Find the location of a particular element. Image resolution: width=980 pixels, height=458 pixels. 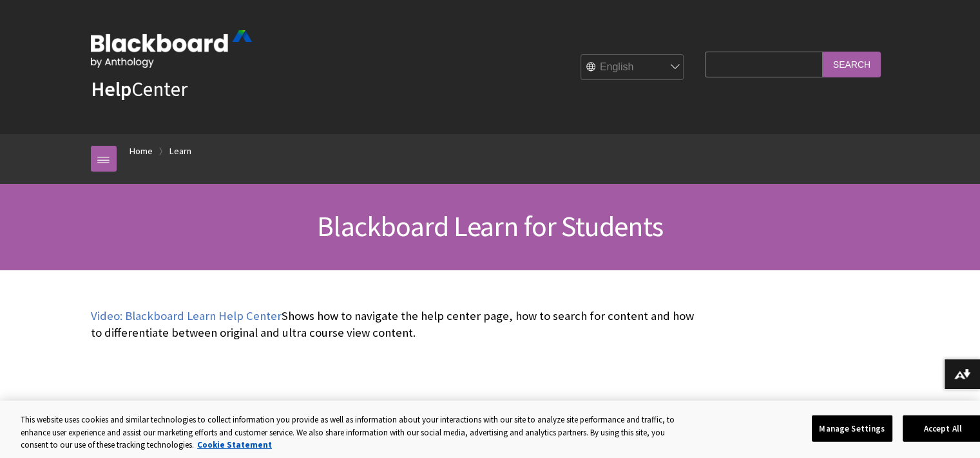

a: Learn is located at coordinates (181, 151).